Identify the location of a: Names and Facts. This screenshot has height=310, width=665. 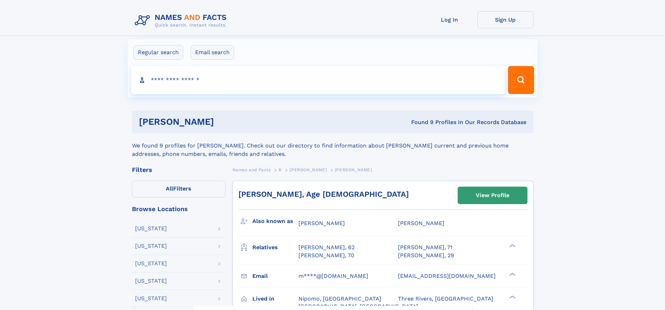
(252, 169).